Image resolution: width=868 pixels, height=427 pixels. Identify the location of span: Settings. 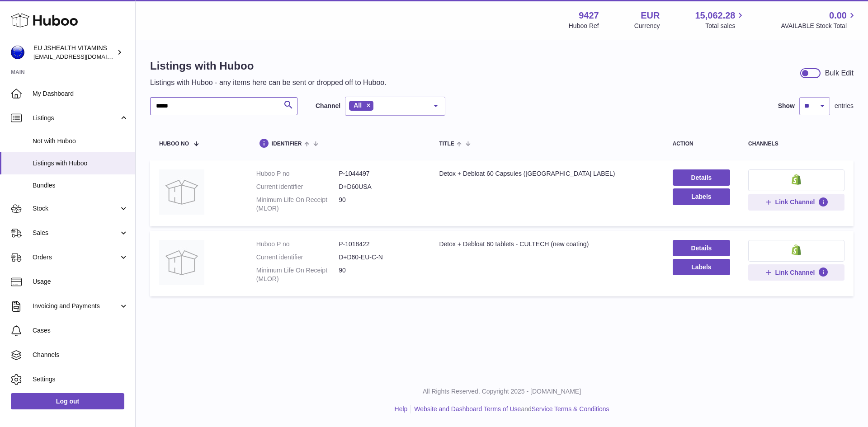
(80, 379).